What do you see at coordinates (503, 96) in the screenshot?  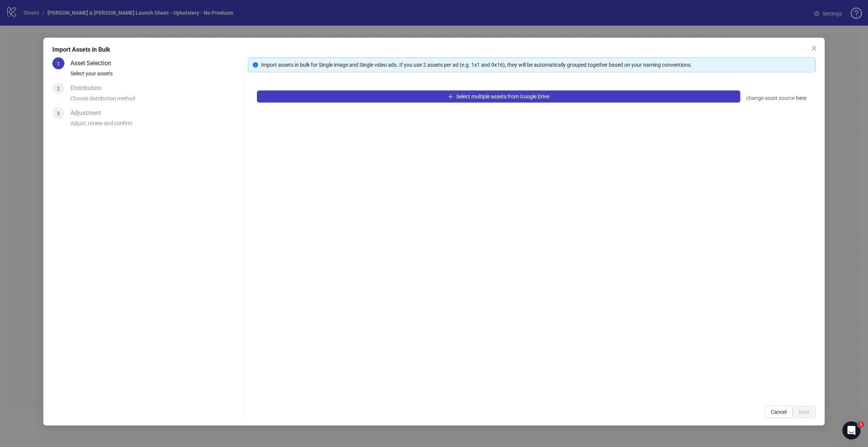 I see `span: Select multiple assets from Google Drive` at bounding box center [503, 96].